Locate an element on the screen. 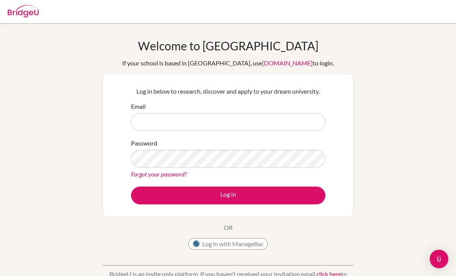 The width and height of the screenshot is (456, 276). button: Log in is located at coordinates (228, 195).